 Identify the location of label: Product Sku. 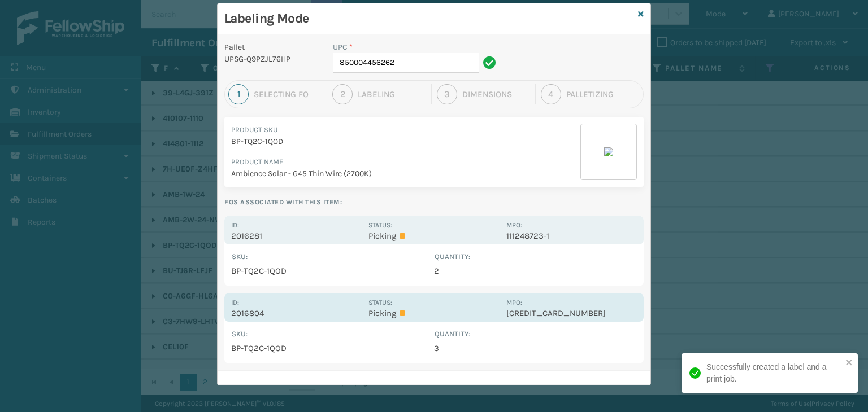
(254, 129).